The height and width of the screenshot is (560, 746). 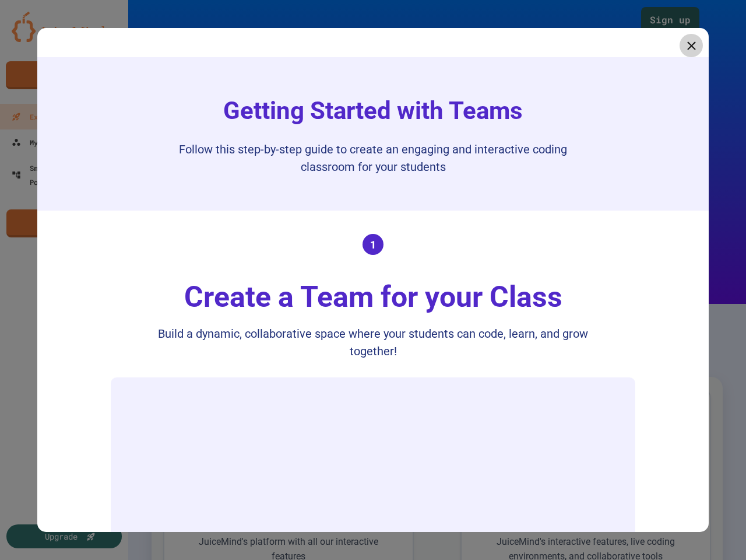 I want to click on div: Build a dynamic, collaborative space where your students can code, learn, and grow together!, so click(x=373, y=342).